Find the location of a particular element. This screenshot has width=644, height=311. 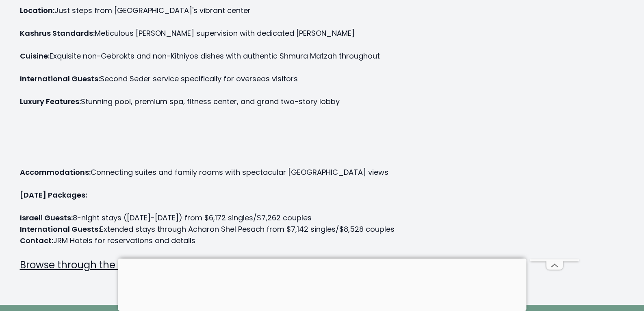

strong: Cuisine: is located at coordinates (34, 56).